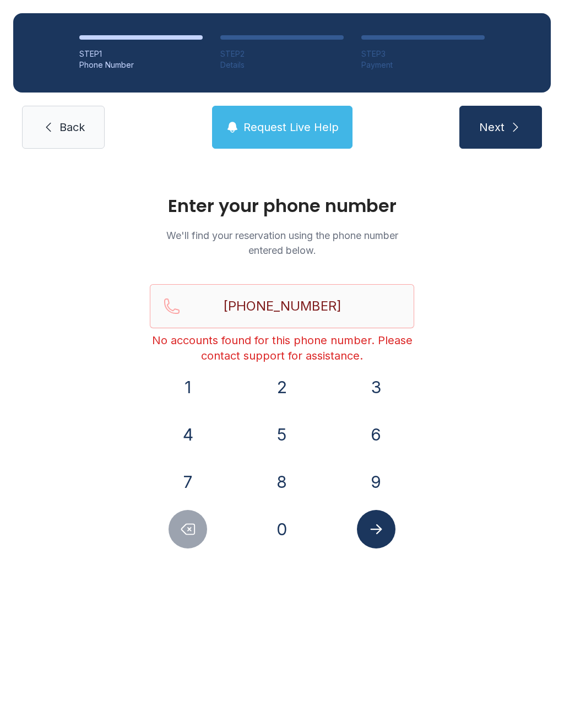 This screenshot has width=564, height=728. I want to click on p: We'll find your reservation using the phone number entered below., so click(282, 243).